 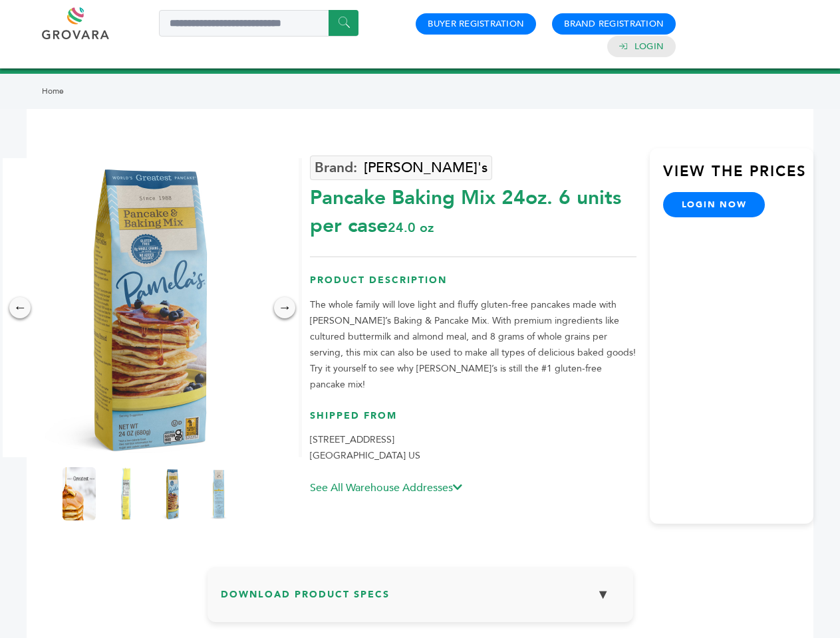 I want to click on img: Pancake & Baking Mix, 24oz. 6 units per case 24.0 oz Nutrition Info, so click(x=126, y=494).